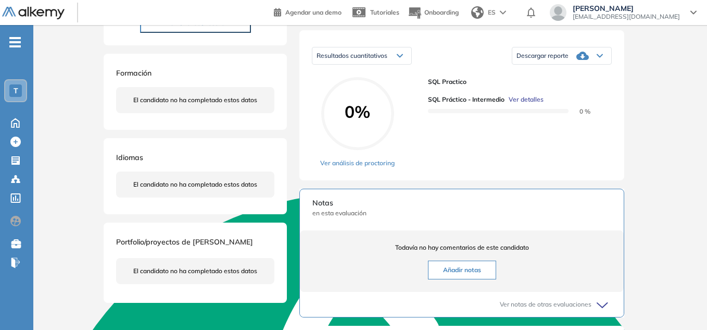 The height and width of the screenshot is (330, 707). I want to click on span: Formación, so click(134, 73).